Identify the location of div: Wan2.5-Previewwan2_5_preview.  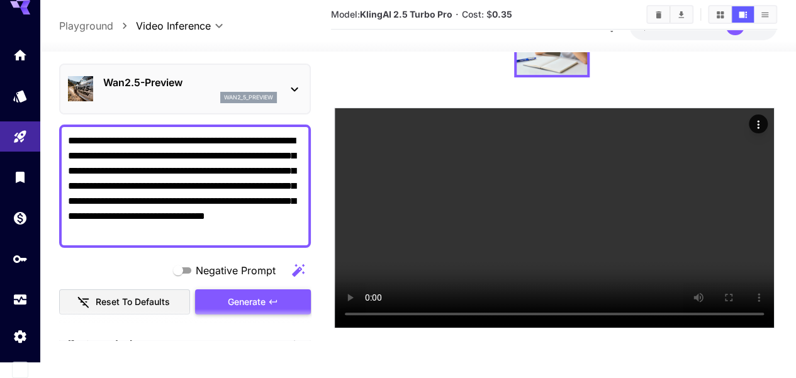
(185, 89).